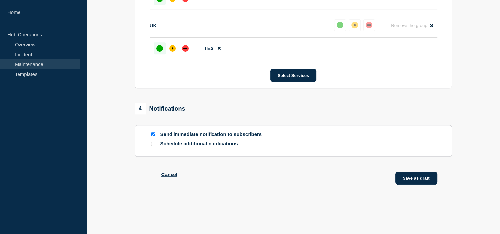 This screenshot has width=500, height=234. Describe the element at coordinates (213, 134) in the screenshot. I see `p: Send immediate notification to subscribers` at that location.